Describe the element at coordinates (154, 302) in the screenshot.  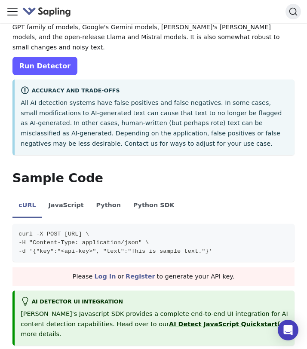
I see `div: AI Detector UI integration` at that location.